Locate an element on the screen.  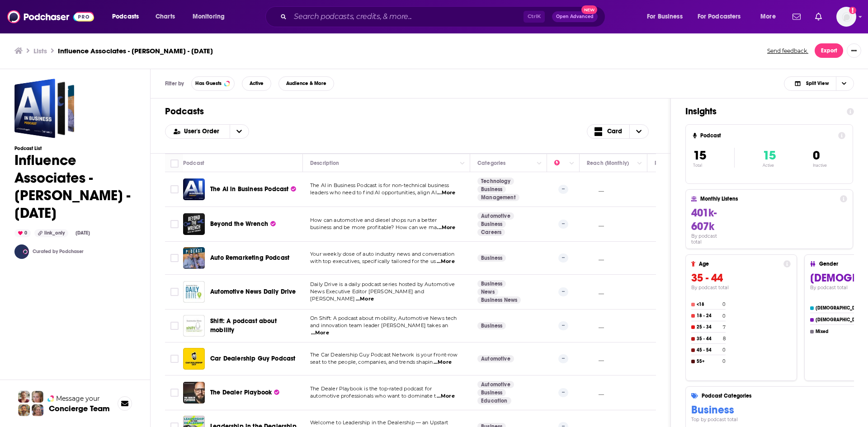
img: Barbara Profile is located at coordinates (38, 410).